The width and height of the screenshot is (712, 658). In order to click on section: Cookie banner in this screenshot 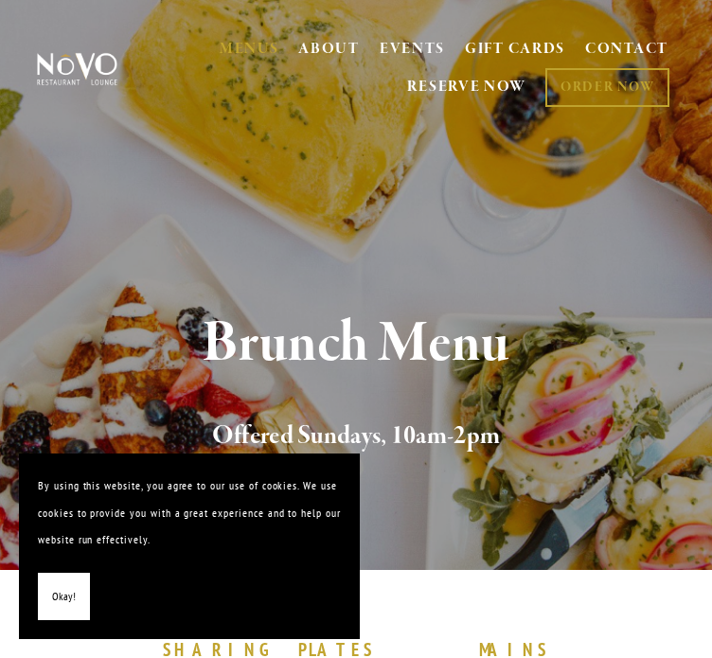, I will do `click(189, 546)`.